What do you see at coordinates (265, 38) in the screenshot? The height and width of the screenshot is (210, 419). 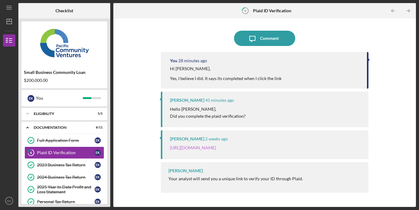 I see `button: Comment` at bounding box center [265, 38].